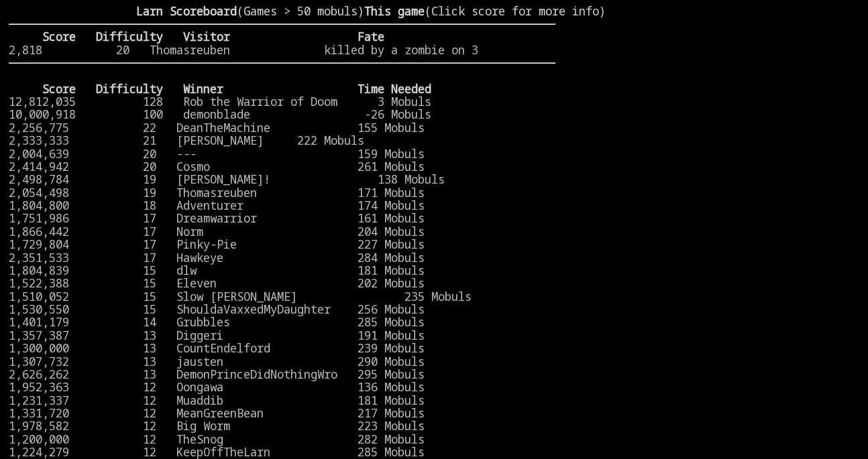 Image resolution: width=868 pixels, height=459 pixels. What do you see at coordinates (216, 361) in the screenshot?
I see `a: 1,307,732 13 jausten 290 Mobuls` at bounding box center [216, 361].